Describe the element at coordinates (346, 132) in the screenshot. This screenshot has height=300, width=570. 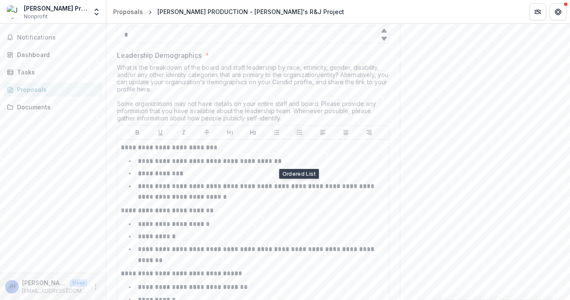
I see `button: Align Center` at that location.